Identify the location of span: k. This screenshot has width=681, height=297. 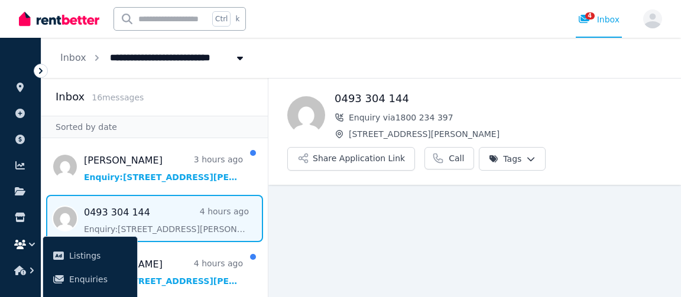
(237, 19).